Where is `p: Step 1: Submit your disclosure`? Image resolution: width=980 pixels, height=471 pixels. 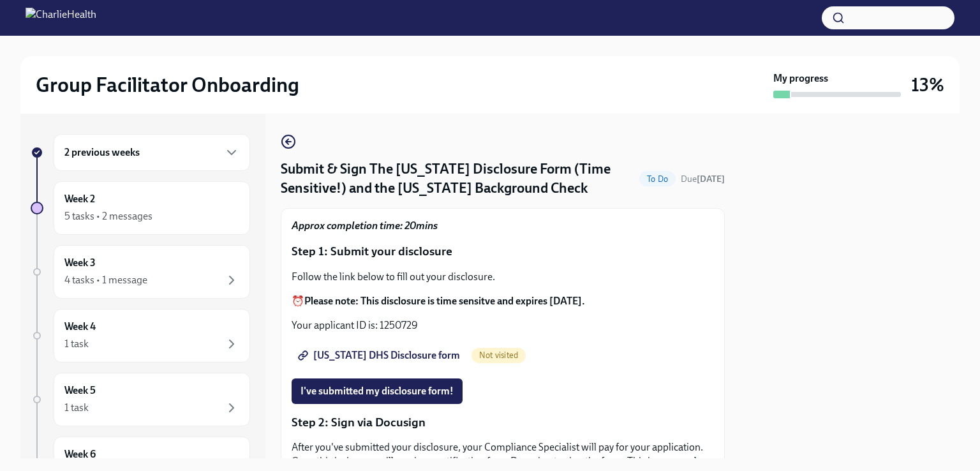 p: Step 1: Submit your disclosure is located at coordinates (502, 252).